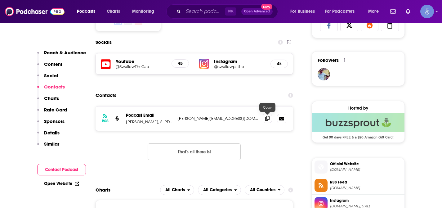 The width and height of the screenshot is (442, 208). I want to click on h2: Contacts, so click(106, 95).